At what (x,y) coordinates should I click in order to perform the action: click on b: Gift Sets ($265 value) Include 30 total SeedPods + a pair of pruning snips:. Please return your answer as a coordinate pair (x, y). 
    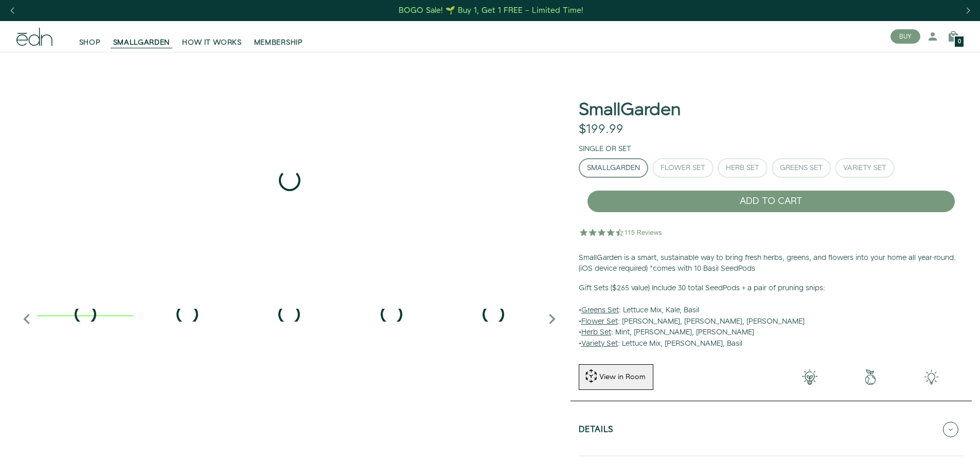
    Looking at the image, I should click on (702, 289).